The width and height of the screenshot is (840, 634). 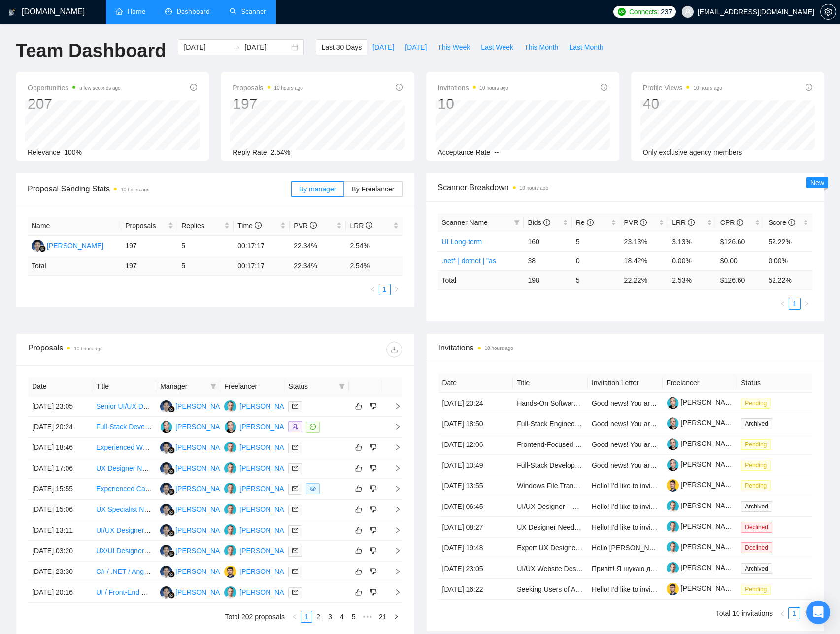 I want to click on span: Only exclusive agency members, so click(x=692, y=153).